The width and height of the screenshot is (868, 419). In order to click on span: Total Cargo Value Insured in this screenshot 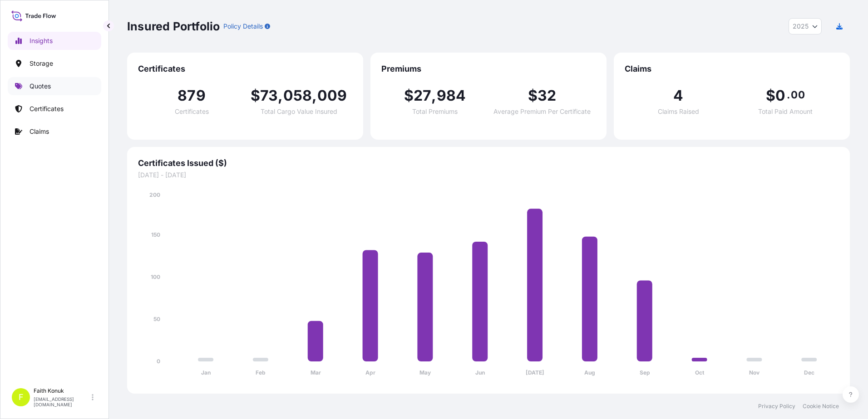, I will do `click(299, 112)`.